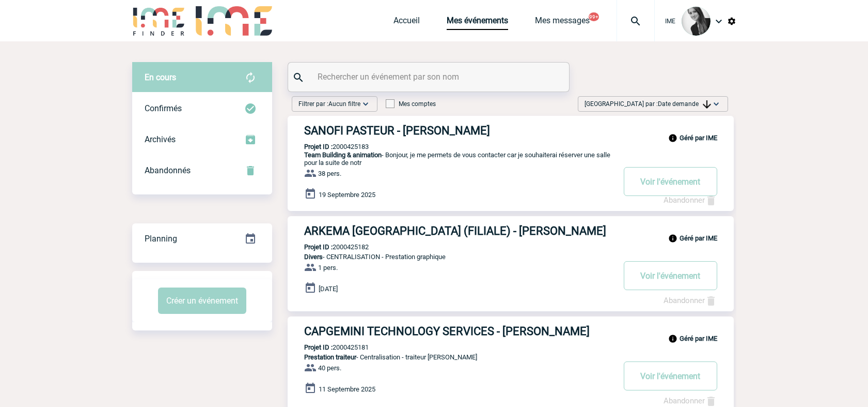 This screenshot has height=407, width=868. What do you see at coordinates (202, 239) in the screenshot?
I see `div: Retrouvez ici tous vos événements organisés par date et état d'avancement` at bounding box center [202, 239].